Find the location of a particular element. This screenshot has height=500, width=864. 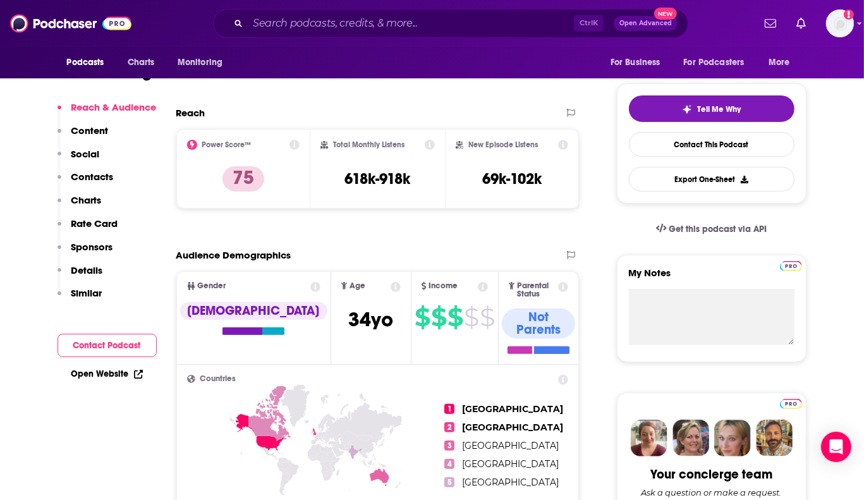

span: Charts is located at coordinates (141, 63).